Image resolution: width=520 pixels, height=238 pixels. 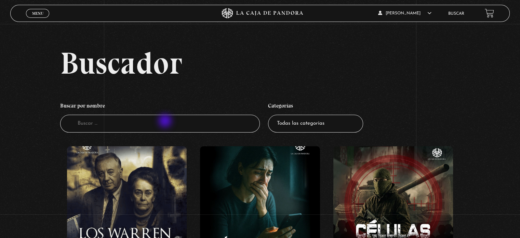 I want to click on h4: Buscar por nombre, so click(x=160, y=107).